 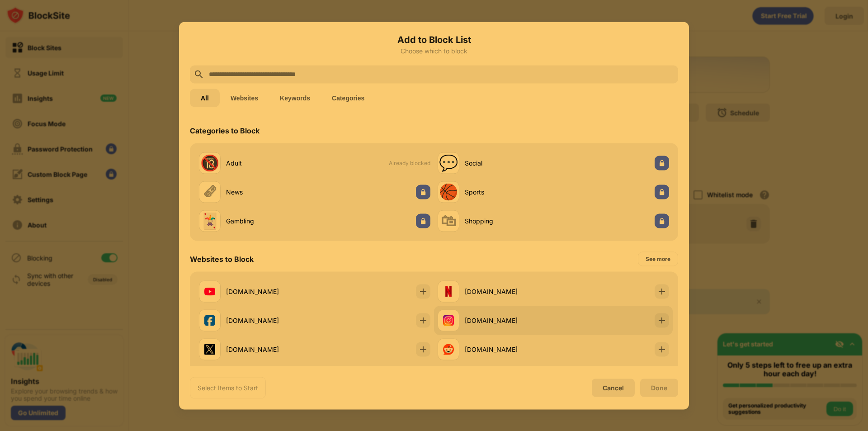 I want to click on div: Gambling, so click(x=270, y=221).